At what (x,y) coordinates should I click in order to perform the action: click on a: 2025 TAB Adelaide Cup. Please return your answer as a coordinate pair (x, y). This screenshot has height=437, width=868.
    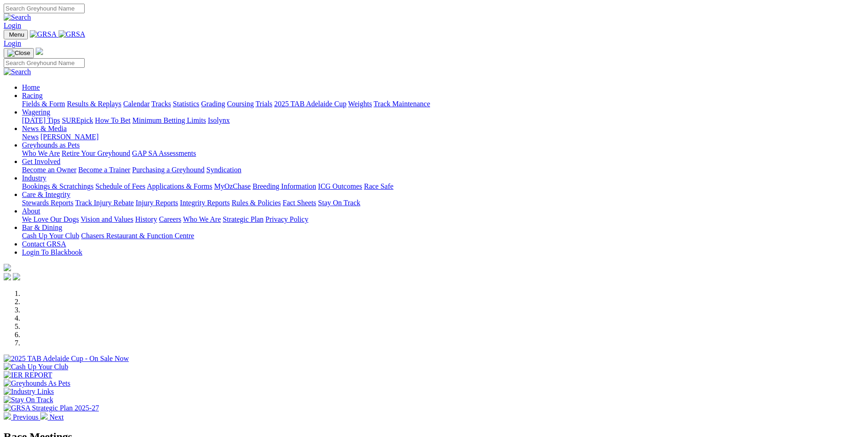
    Looking at the image, I should click on (310, 103).